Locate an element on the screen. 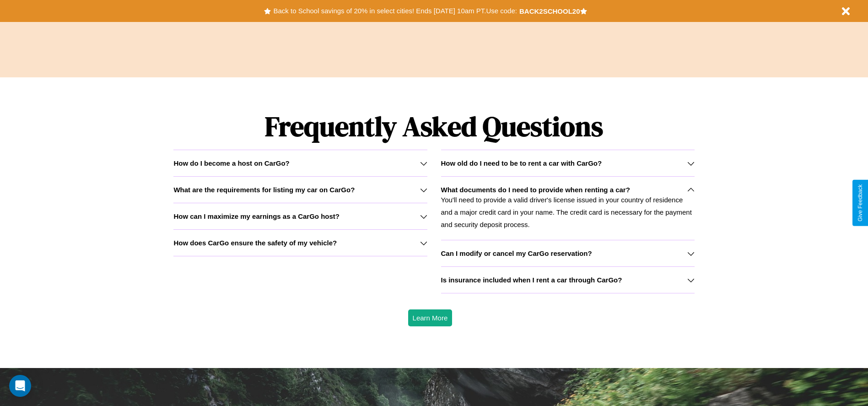  p: You'll need to provide a valid driver's license issued in your country of residence and a major c... is located at coordinates (567, 212).